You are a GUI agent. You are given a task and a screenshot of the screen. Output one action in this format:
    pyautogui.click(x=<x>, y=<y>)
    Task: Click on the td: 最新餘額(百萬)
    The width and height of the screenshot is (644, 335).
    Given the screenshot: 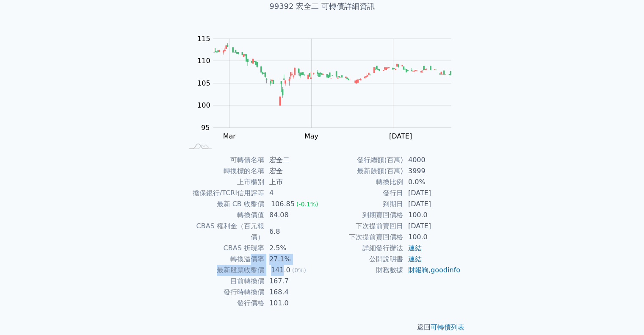 What is the action you would take?
    pyautogui.click(x=362, y=171)
    